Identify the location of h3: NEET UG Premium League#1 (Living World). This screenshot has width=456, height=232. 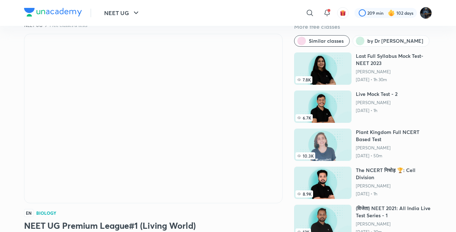
(153, 226).